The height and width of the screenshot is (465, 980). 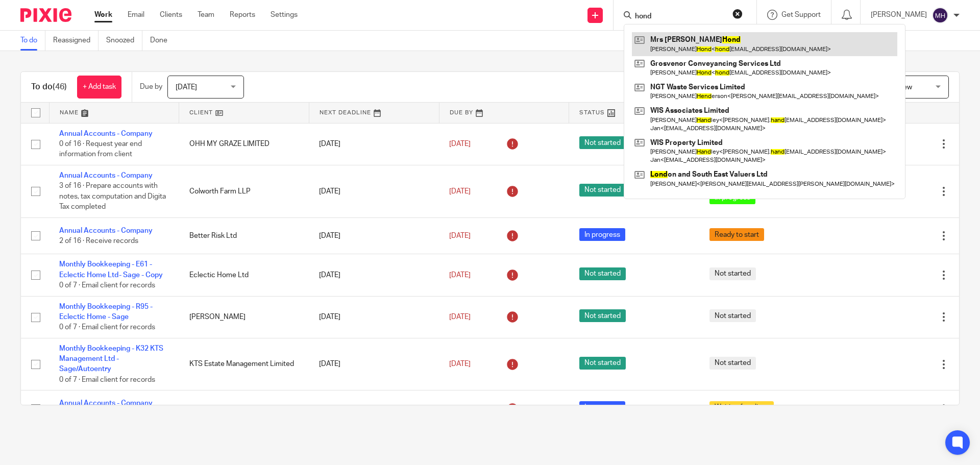 I want to click on span: 2 of 16 · Receive records, so click(x=98, y=241).